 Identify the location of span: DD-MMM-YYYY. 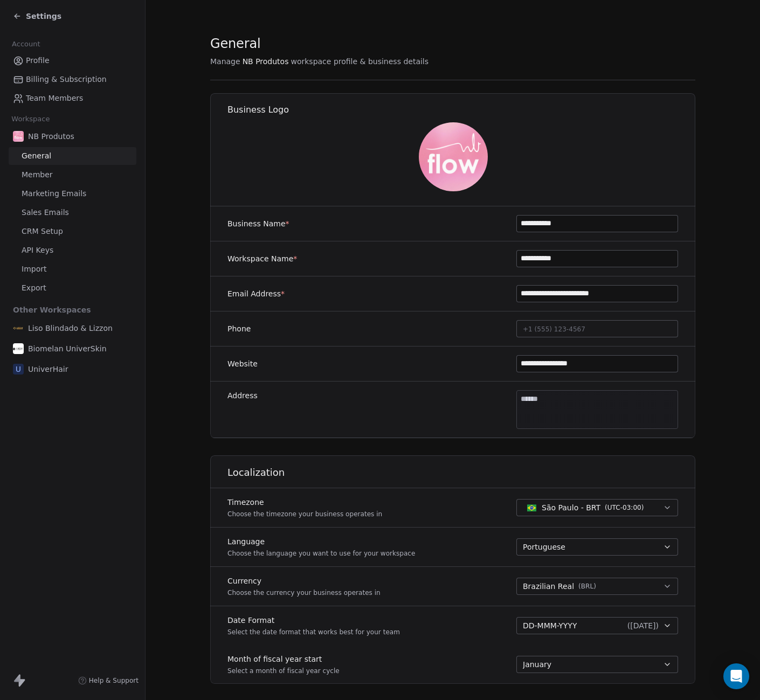
(550, 626).